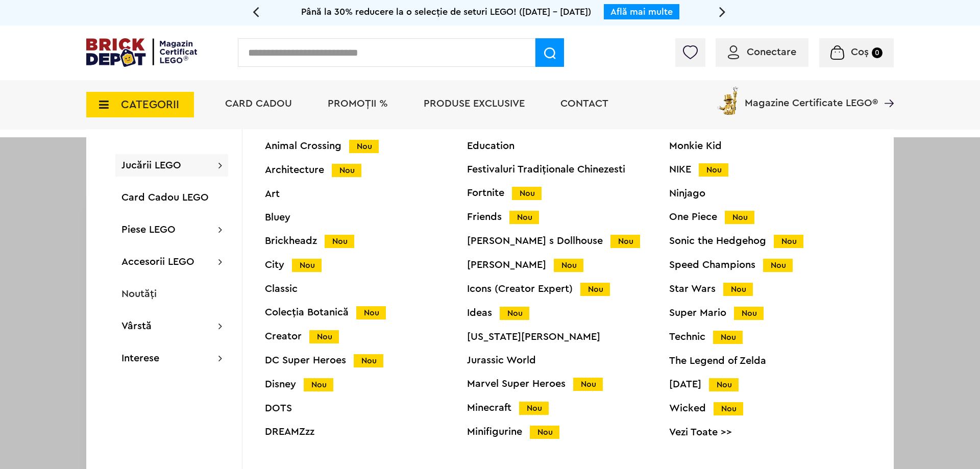 Image resolution: width=980 pixels, height=469 pixels. What do you see at coordinates (584, 104) in the screenshot?
I see `span: Contact` at bounding box center [584, 104].